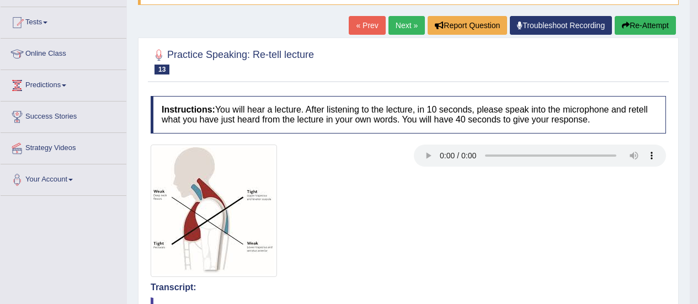 Image resolution: width=698 pixels, height=304 pixels. Describe the element at coordinates (561, 25) in the screenshot. I see `a: Troubleshoot Recording` at that location.